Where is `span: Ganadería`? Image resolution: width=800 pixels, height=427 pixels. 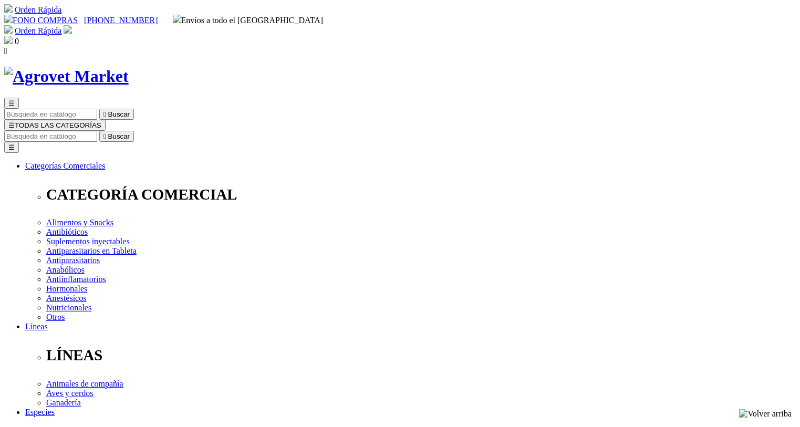
span: Ganadería is located at coordinates (64, 403).